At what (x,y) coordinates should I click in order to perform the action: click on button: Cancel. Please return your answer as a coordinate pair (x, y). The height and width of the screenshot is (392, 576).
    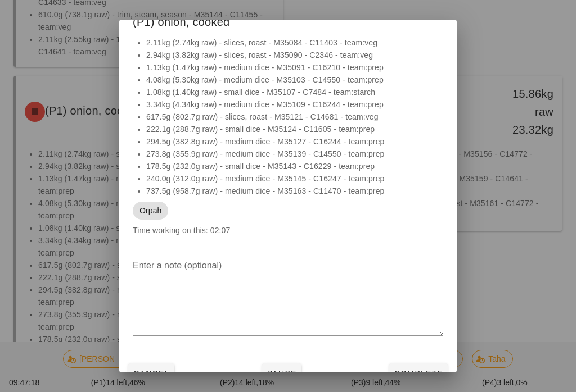
    Looking at the image, I should click on (151, 374).